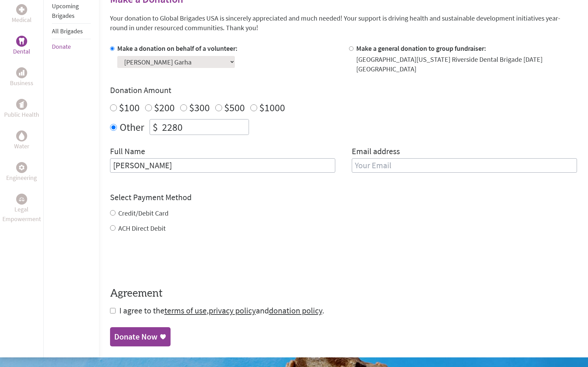 This screenshot has width=588, height=367. I want to click on input: Enter Amount, so click(204, 127).